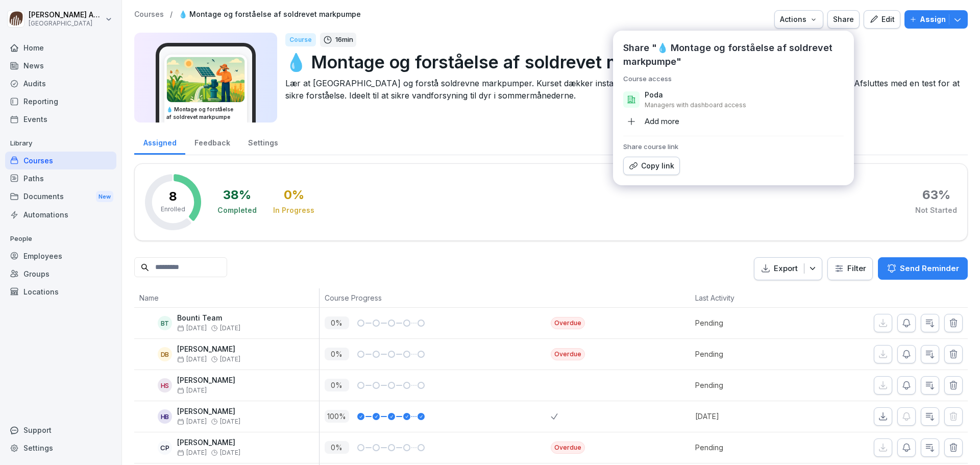 The image size is (980, 465). What do you see at coordinates (695, 105) in the screenshot?
I see `p: Managers with dashboard access` at bounding box center [695, 105].